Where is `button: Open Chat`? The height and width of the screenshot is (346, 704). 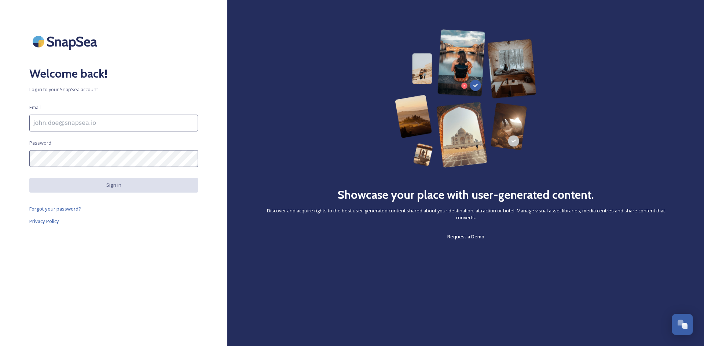
button: Open Chat is located at coordinates (682, 325).